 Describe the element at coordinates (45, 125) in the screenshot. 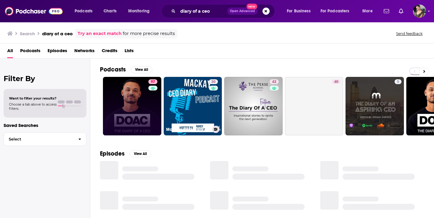

I see `p: Saved Searches` at that location.